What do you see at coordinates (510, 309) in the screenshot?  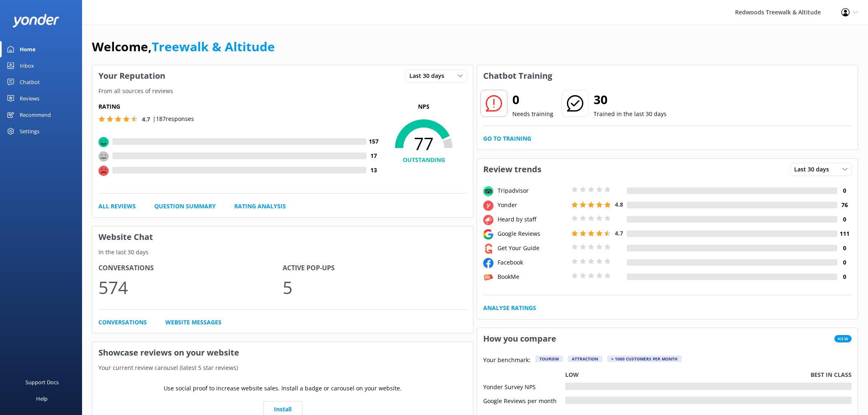 I see `a: Analyse Ratings` at bounding box center [510, 309].